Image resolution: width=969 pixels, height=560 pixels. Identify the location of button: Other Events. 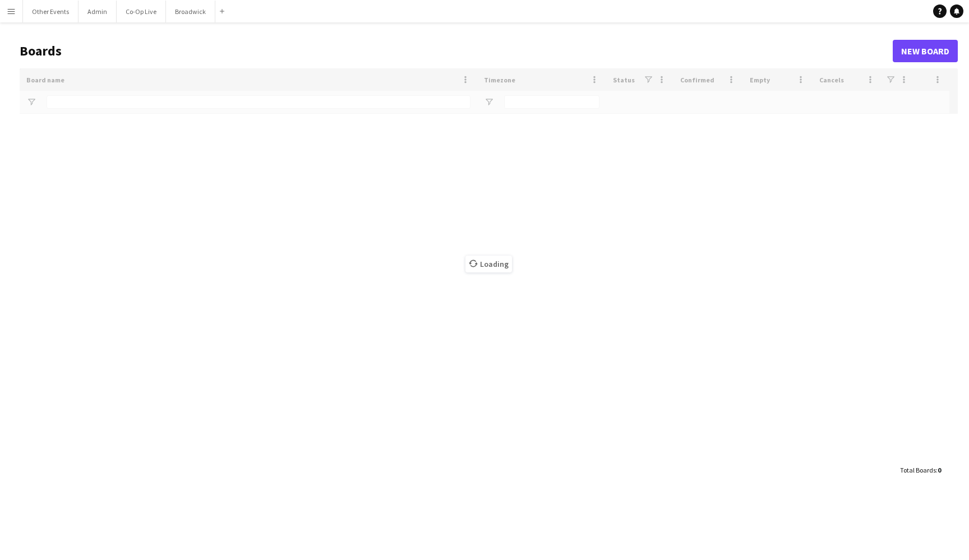
(51, 11).